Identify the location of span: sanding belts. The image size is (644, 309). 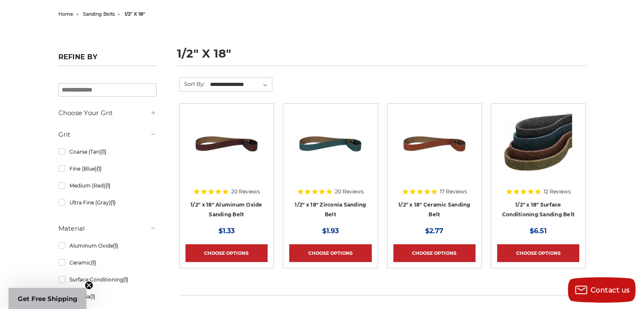
(99, 14).